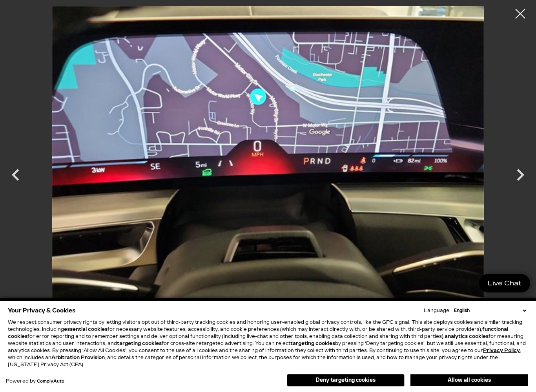  What do you see at coordinates (502, 350) in the screenshot?
I see `u: Privacy Policy` at bounding box center [502, 350].